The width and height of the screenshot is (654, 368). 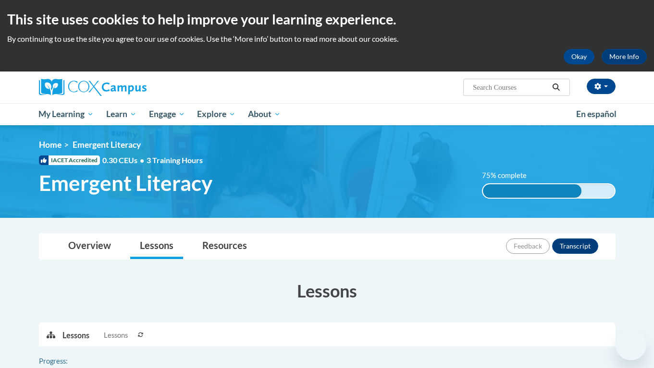 What do you see at coordinates (601, 86) in the screenshot?
I see `button: Account Settings` at bounding box center [601, 86].